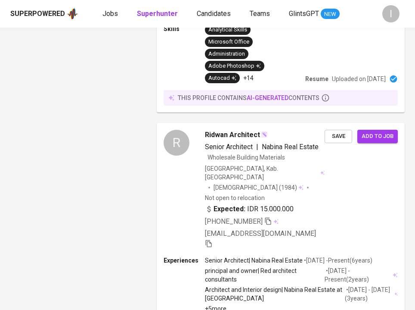 Image resolution: width=415 pixels, height=310 pixels. What do you see at coordinates (157, 13) in the screenshot?
I see `b: Superhunter` at bounding box center [157, 13].